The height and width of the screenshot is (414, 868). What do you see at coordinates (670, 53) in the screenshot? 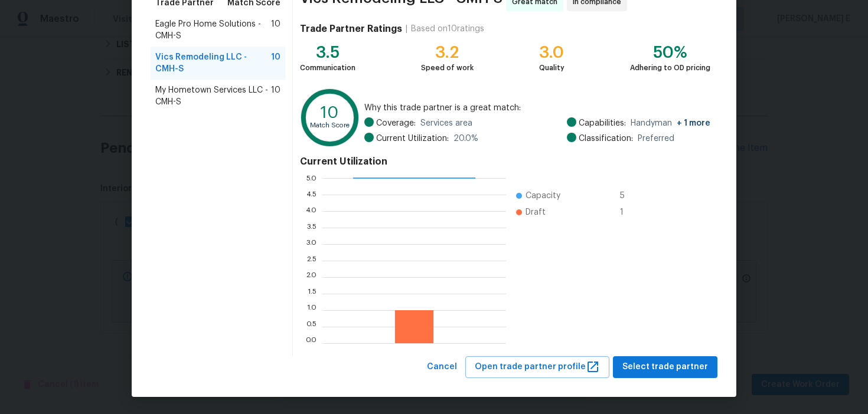
I see `div: 50%` at bounding box center [670, 53].